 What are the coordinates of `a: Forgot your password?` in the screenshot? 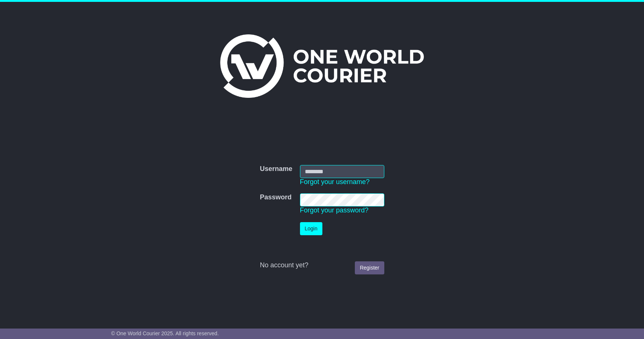 It's located at (334, 210).